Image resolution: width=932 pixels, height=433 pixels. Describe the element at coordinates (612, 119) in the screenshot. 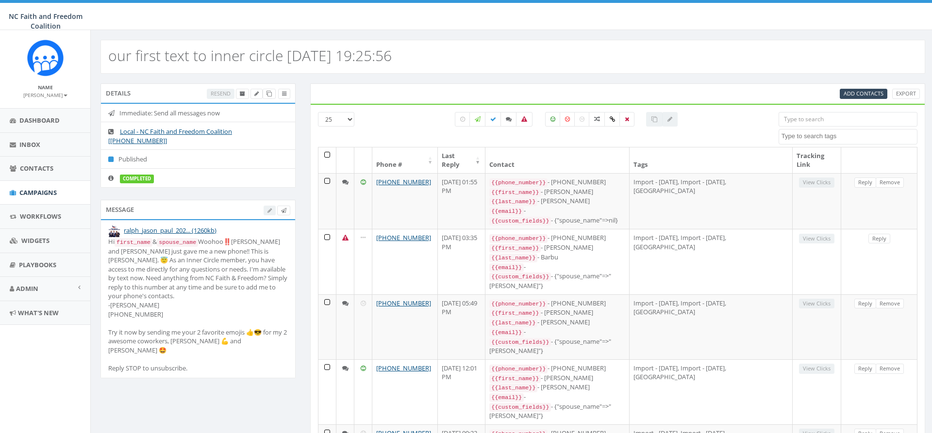

I see `label: Link Clicked` at that location.